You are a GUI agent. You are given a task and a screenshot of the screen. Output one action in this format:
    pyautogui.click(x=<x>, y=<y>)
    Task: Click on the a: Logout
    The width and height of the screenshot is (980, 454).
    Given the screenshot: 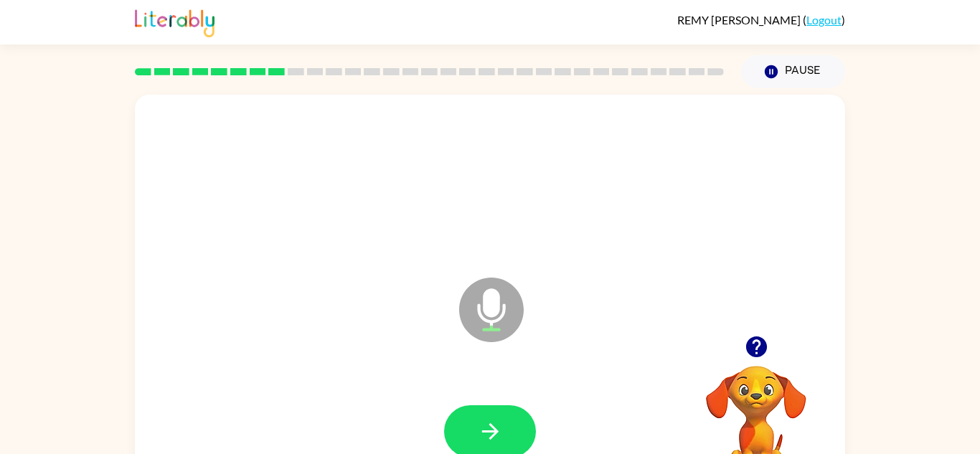 What is the action you would take?
    pyautogui.click(x=823, y=19)
    